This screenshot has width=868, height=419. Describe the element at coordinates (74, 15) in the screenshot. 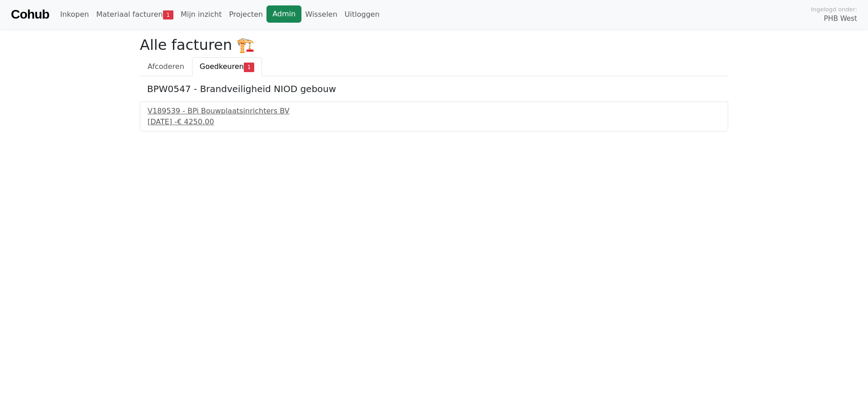

I see `a: Inkopen` at that location.